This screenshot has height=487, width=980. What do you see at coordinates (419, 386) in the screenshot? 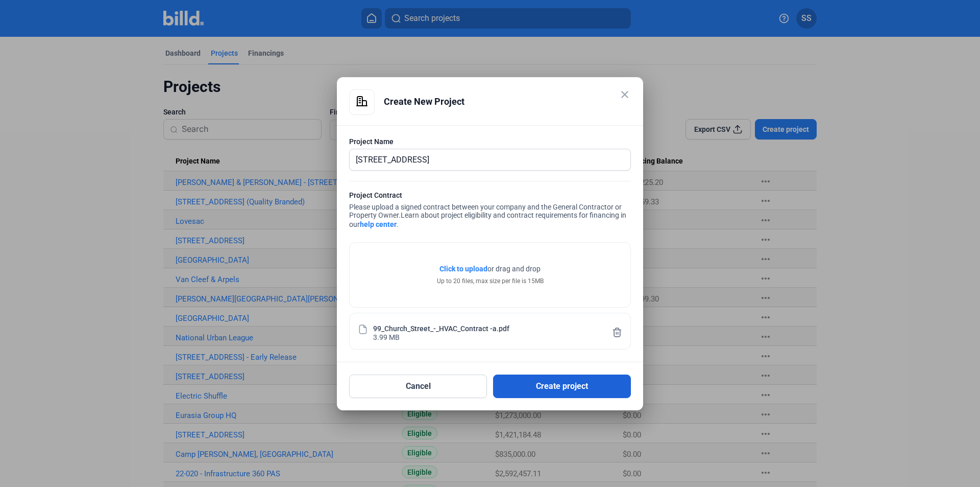
I see `button: Cancel` at bounding box center [419, 386].